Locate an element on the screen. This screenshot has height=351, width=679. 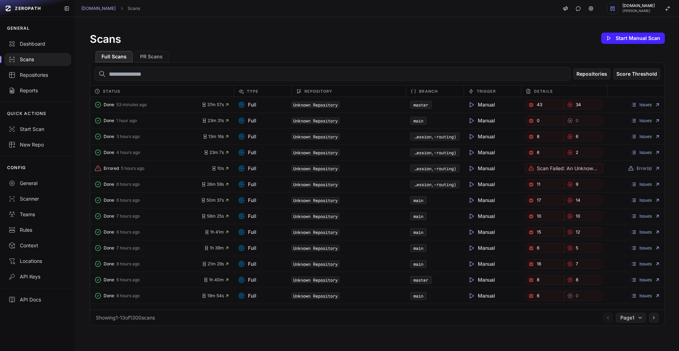
div: API Keys is located at coordinates (37, 276).